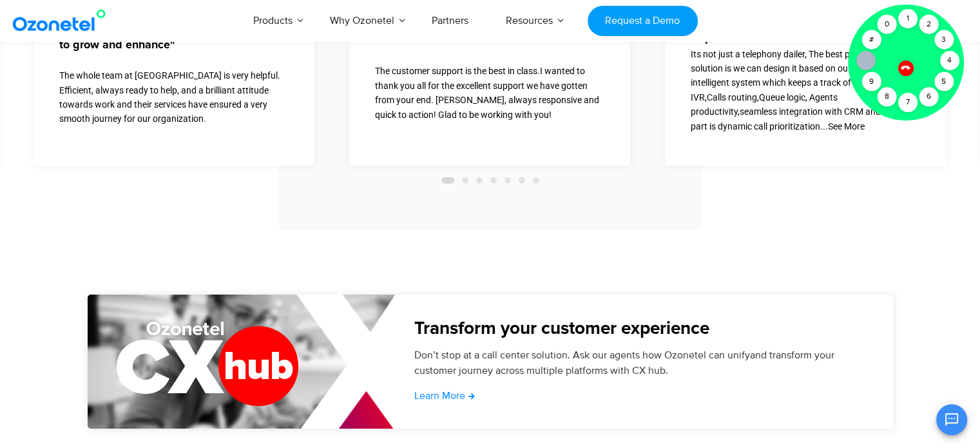 Image resolution: width=980 pixels, height=448 pixels. Describe the element at coordinates (887, 24) in the screenshot. I see `div: 0` at that location.